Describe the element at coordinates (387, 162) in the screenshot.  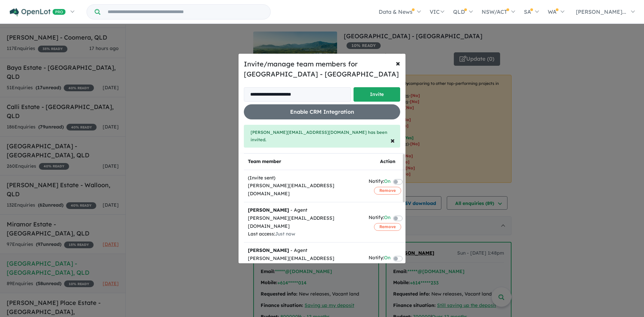
I see `th: Action` at that location.